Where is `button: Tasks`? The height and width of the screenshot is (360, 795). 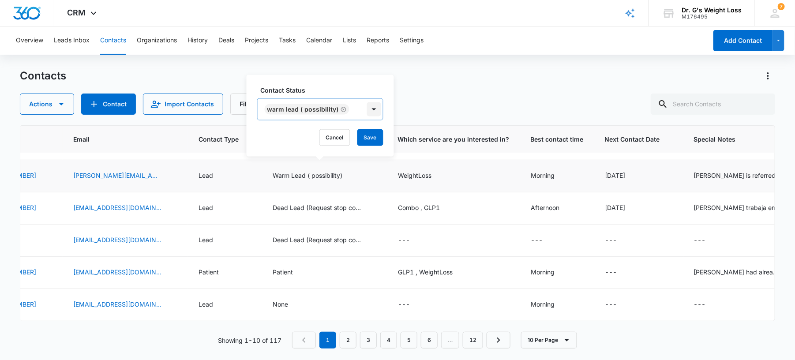
button: Tasks is located at coordinates (287, 41).